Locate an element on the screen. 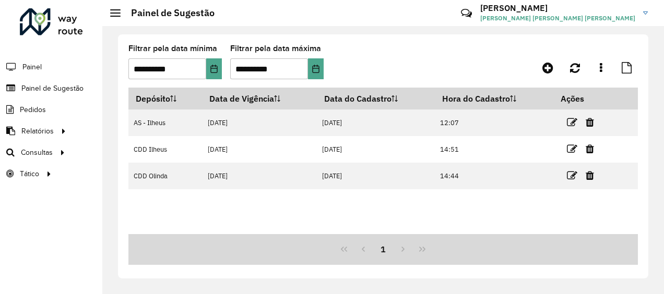 This screenshot has width=664, height=294. a: Contato Rápido is located at coordinates (466, 13).